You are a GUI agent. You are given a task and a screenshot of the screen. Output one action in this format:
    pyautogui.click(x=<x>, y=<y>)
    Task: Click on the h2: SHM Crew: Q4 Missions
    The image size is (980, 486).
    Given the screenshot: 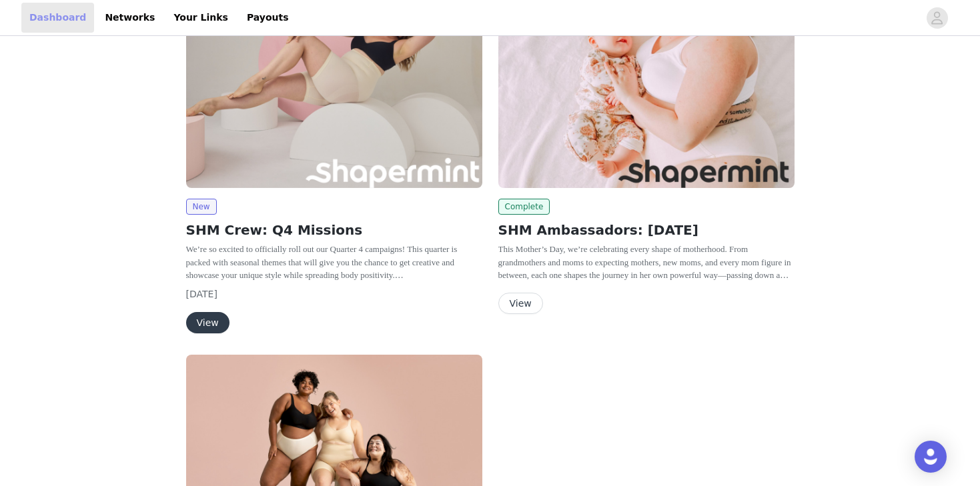 What is the action you would take?
    pyautogui.click(x=334, y=230)
    